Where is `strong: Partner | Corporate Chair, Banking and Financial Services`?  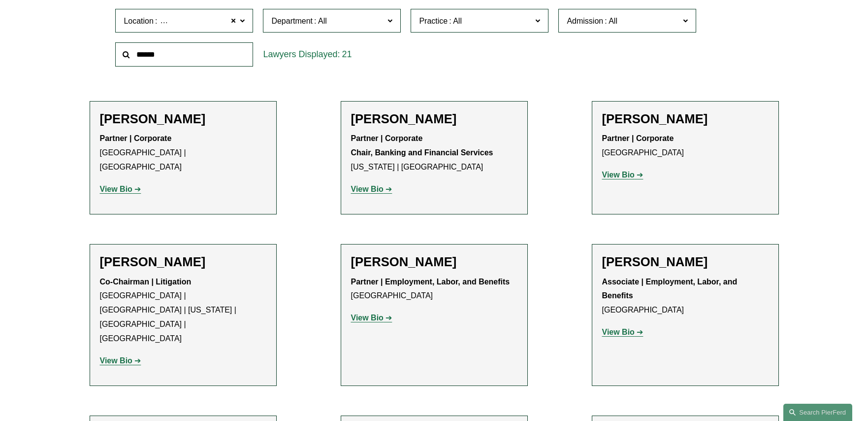 strong: Partner | Corporate Chair, Banking and Financial Services is located at coordinates (422, 145).